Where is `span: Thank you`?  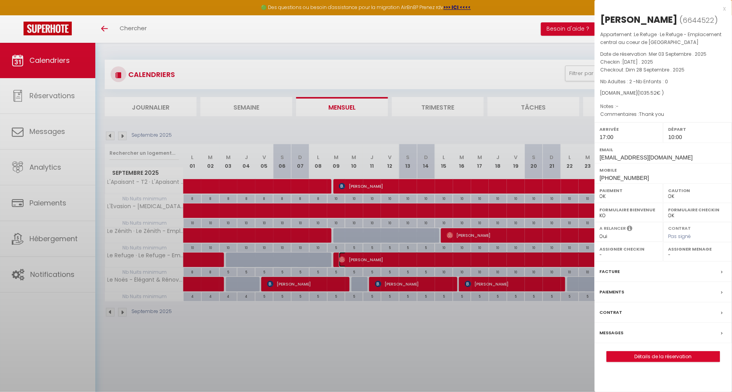
span: Thank you is located at coordinates (652, 114).